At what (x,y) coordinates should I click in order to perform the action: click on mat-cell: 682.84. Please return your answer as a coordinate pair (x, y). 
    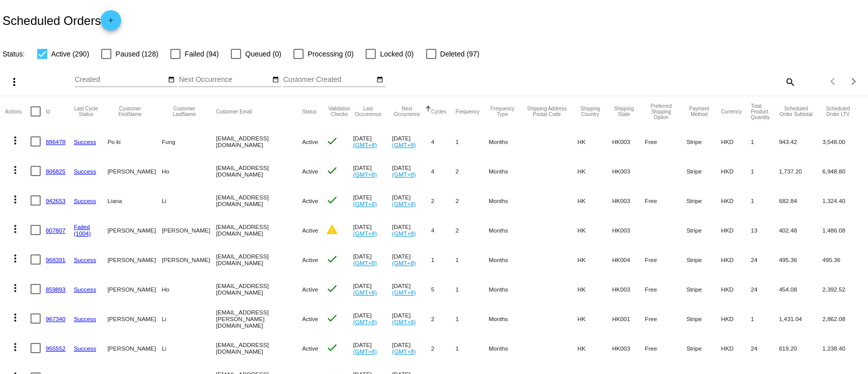
    Looking at the image, I should click on (800, 200).